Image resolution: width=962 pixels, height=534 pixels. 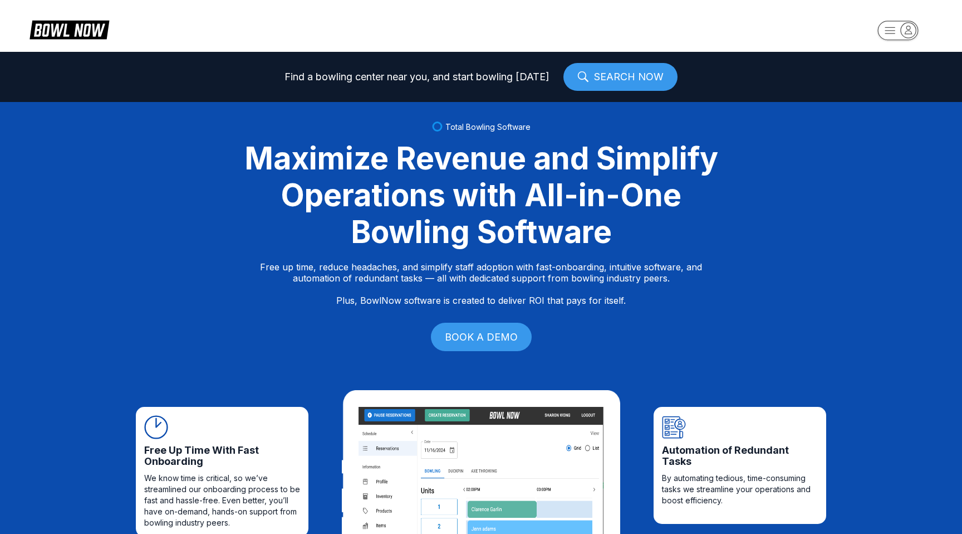 What do you see at coordinates (222, 456) in the screenshot?
I see `span: Free Up Time With Fast Onboarding` at bounding box center [222, 456].